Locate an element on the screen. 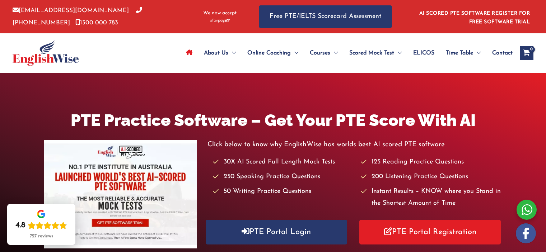  li: Instant Results – KNOW where you Stand in the Shortest Amount of Time is located at coordinates (432, 198).